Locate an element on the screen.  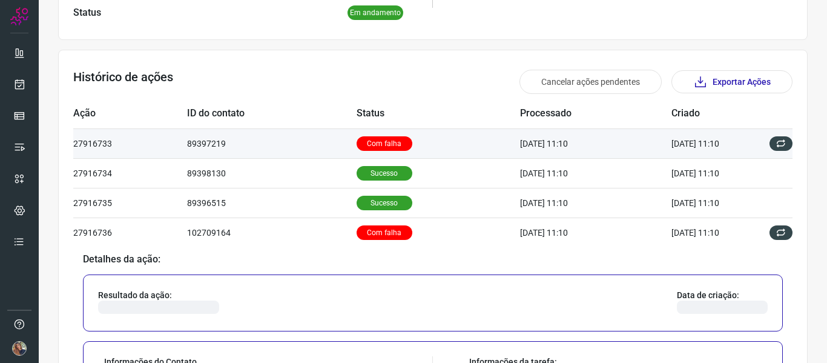
td: ID do contato is located at coordinates (271, 113).